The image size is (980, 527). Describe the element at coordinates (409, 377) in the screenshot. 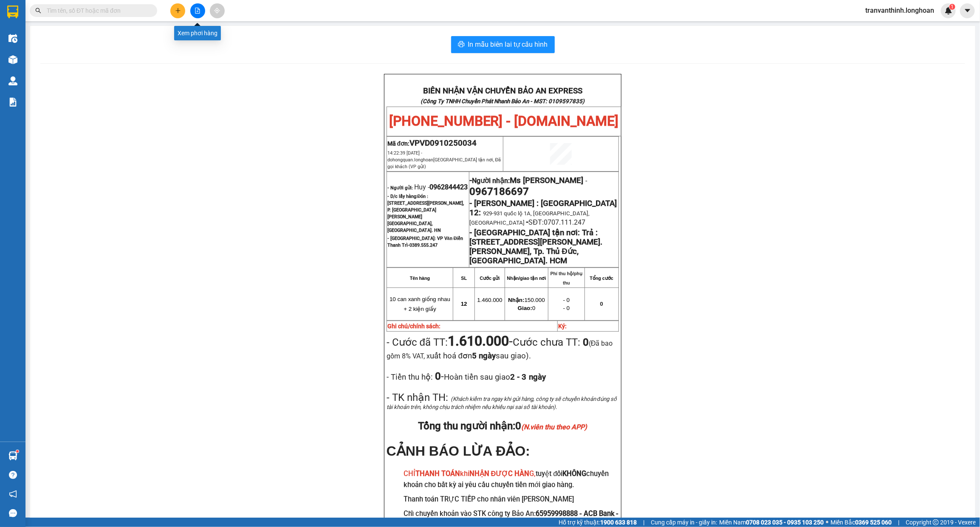

I see `span: - Tiền thu hộ:` at that location.